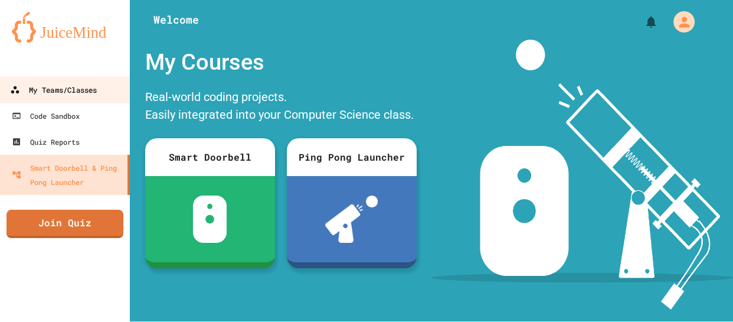 This screenshot has width=733, height=322. What do you see at coordinates (641, 22) in the screenshot?
I see `div: My Notifications` at bounding box center [641, 22].